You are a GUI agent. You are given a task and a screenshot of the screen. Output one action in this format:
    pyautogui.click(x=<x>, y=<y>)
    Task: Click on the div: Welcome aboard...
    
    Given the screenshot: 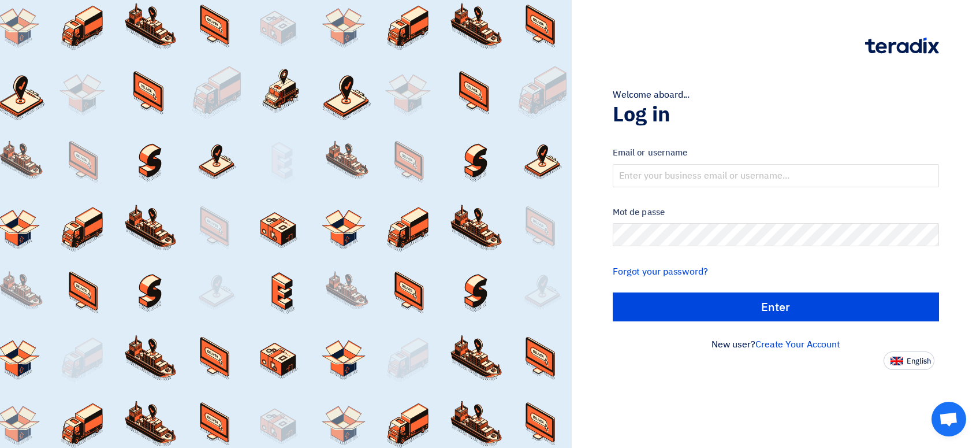 What is the action you would take?
    pyautogui.click(x=776, y=95)
    